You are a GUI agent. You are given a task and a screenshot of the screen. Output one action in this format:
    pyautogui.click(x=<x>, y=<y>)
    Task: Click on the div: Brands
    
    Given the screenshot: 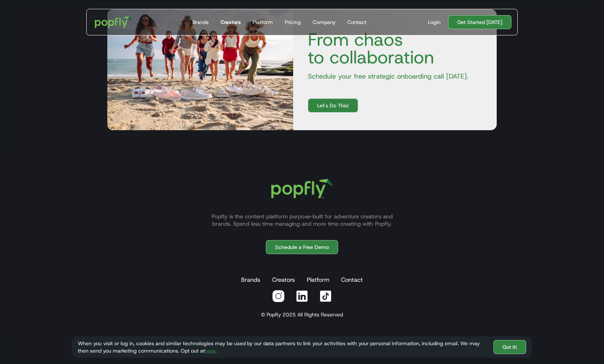 What is the action you would take?
    pyautogui.click(x=201, y=22)
    